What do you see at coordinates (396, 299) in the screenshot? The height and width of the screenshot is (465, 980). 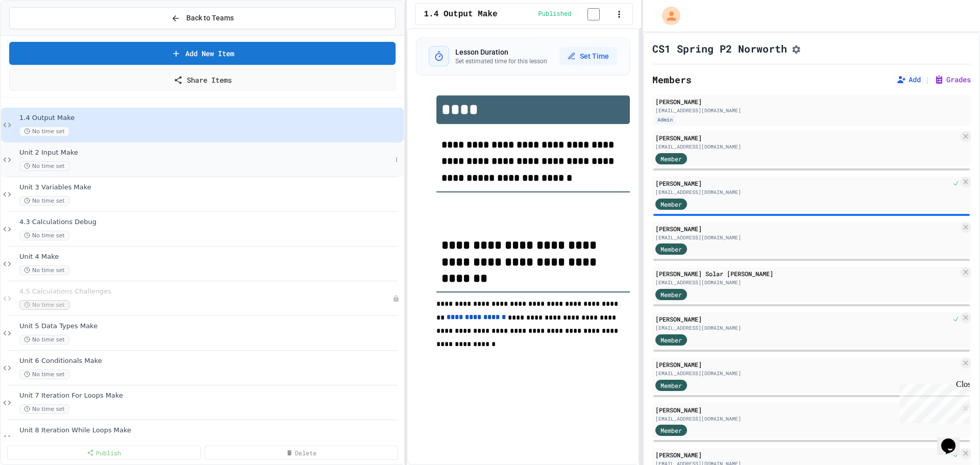 I see `div: Unpublished` at bounding box center [396, 299].